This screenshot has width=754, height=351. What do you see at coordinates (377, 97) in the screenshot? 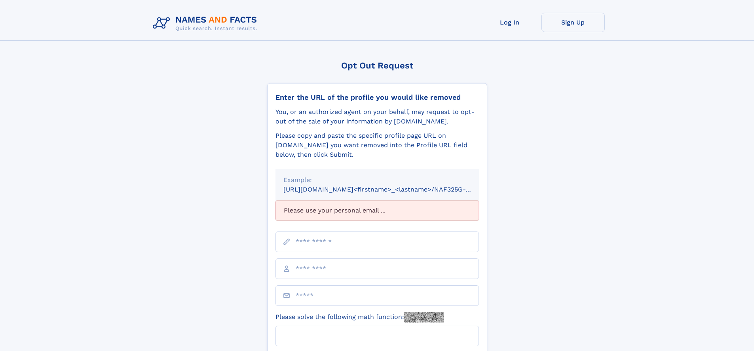
I see `div: Enter the URL of the profile you would like removed` at bounding box center [377, 97].